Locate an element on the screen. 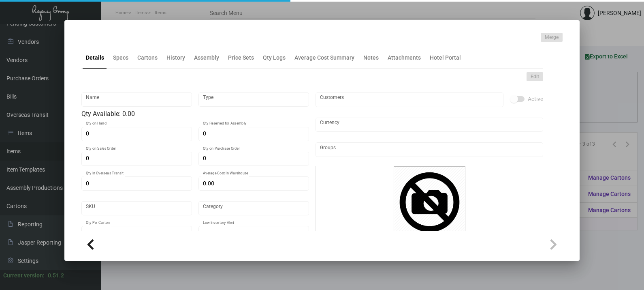 This screenshot has height=290, width=644. button: Merge is located at coordinates (552, 37).